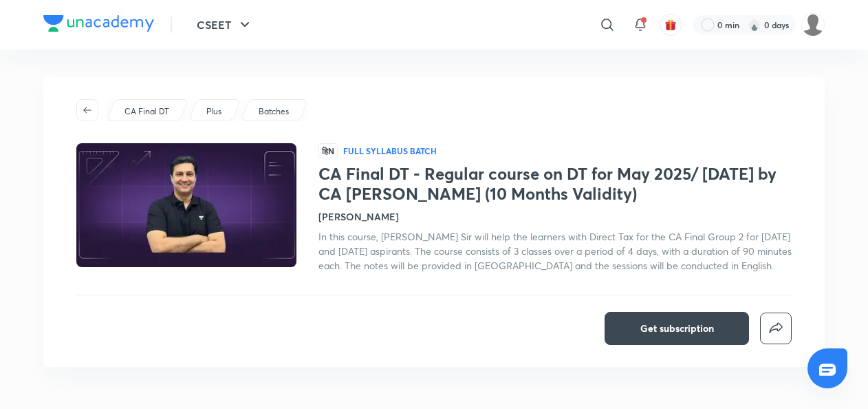 The height and width of the screenshot is (409, 868). What do you see at coordinates (671, 25) in the screenshot?
I see `img: avatar` at bounding box center [671, 25].